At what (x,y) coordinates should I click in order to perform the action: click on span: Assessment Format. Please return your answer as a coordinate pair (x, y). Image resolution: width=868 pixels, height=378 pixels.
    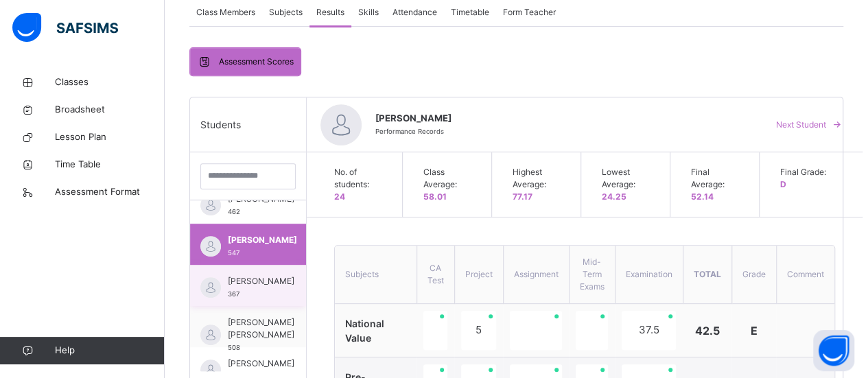
    Looking at the image, I should click on (110, 192).